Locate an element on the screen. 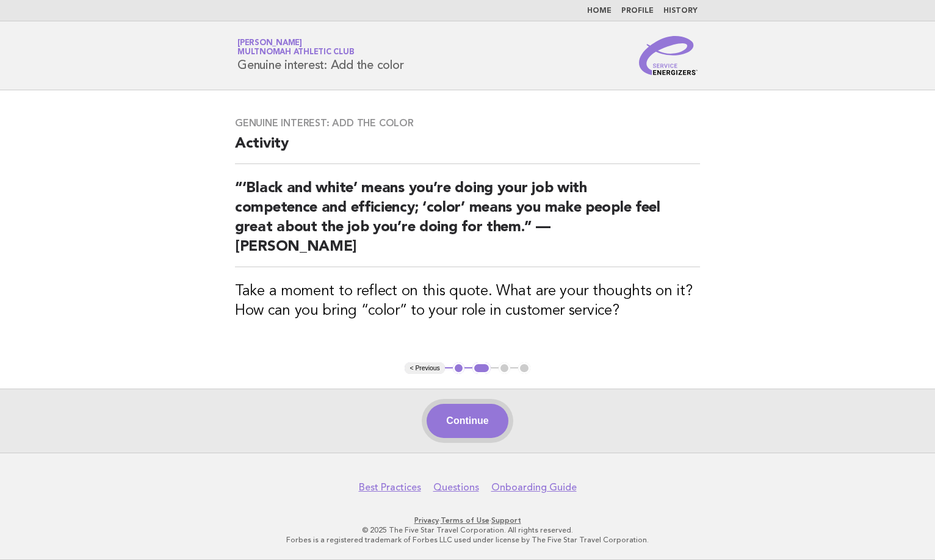 The image size is (935, 560). a: Home is located at coordinates (599, 11).